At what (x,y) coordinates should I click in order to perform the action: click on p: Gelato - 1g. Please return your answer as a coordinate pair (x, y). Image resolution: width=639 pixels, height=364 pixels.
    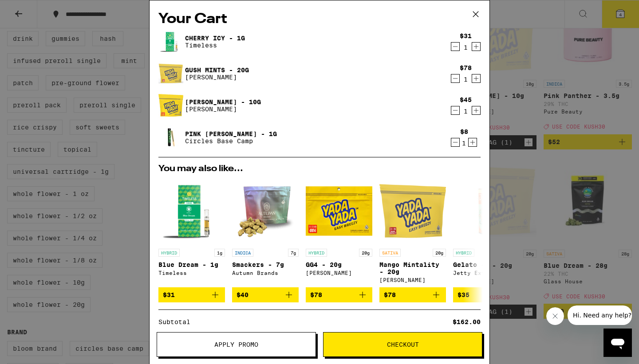
    Looking at the image, I should click on (486, 265).